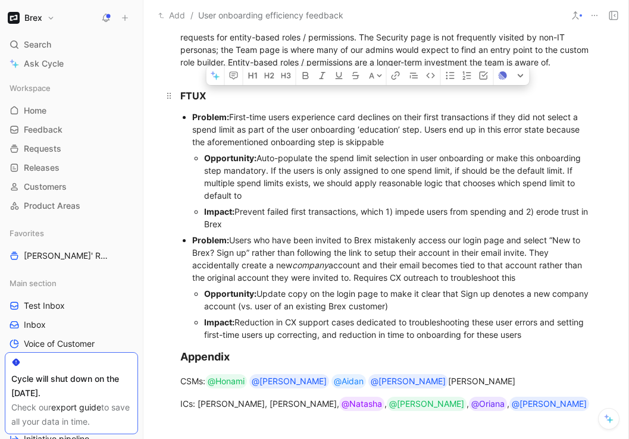 Image resolution: width=629 pixels, height=439 pixels. What do you see at coordinates (52, 206) in the screenshot?
I see `span: Product Areas` at bounding box center [52, 206].